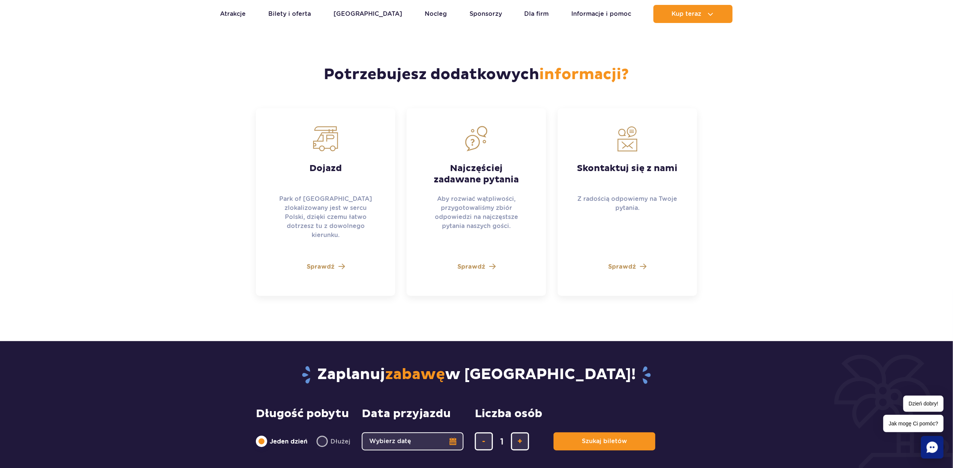 The width and height of the screenshot is (953, 468). What do you see at coordinates (476, 429) in the screenshot?
I see `form: Planowanie wizyty w Park of Poland` at bounding box center [476, 429].